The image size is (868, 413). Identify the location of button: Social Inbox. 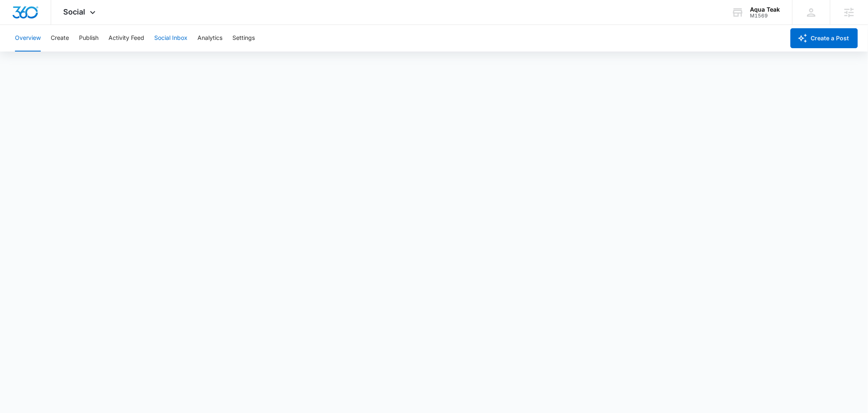
(171, 38).